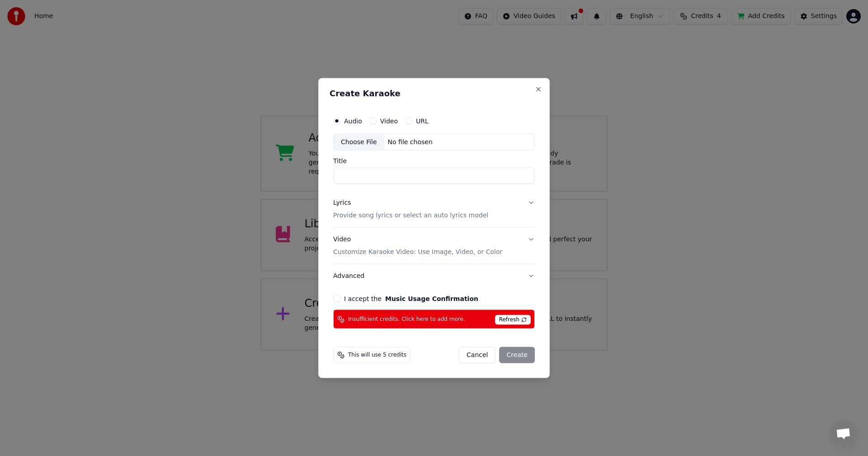  Describe the element at coordinates (410, 142) in the screenshot. I see `div: No file chosen` at that location.